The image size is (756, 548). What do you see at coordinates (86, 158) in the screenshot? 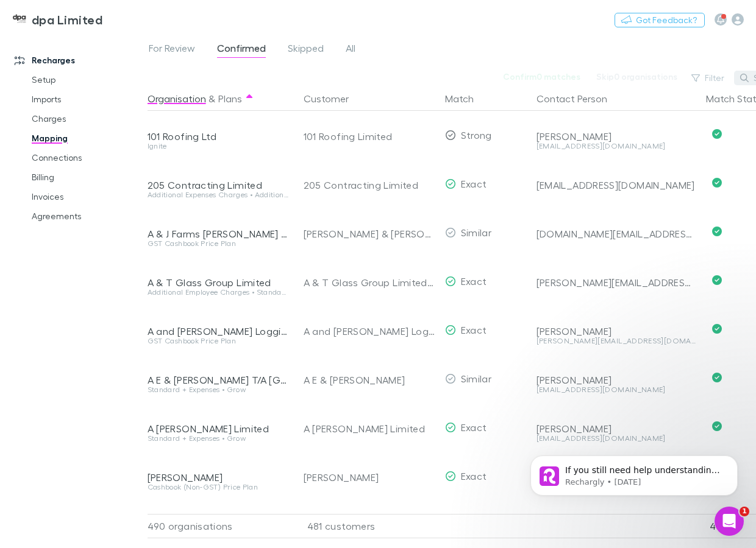
I see `a: Connections` at bounding box center [86, 158].